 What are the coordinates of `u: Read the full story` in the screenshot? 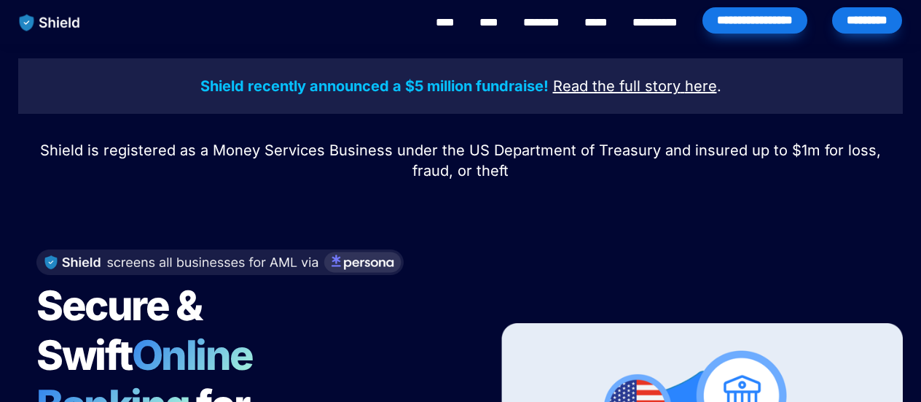 It's located at (617, 86).